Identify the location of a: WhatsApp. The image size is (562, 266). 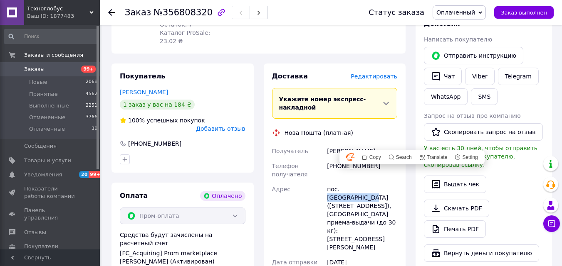
(445, 97).